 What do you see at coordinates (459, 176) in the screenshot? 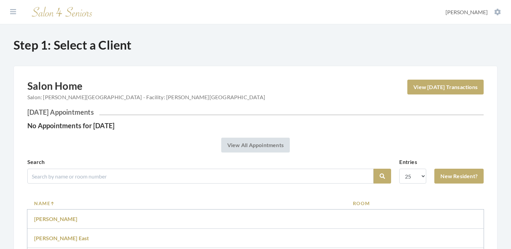
I see `a: New Resident?` at bounding box center [459, 176].